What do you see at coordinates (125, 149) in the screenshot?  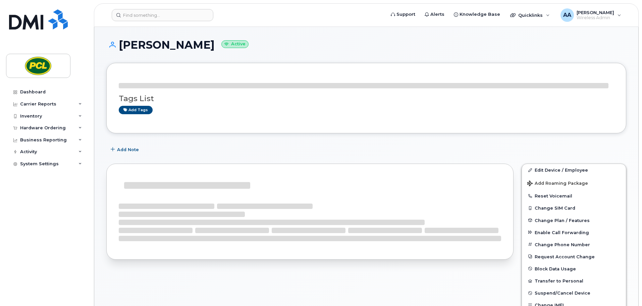 I see `button: Add Note` at bounding box center [125, 149].